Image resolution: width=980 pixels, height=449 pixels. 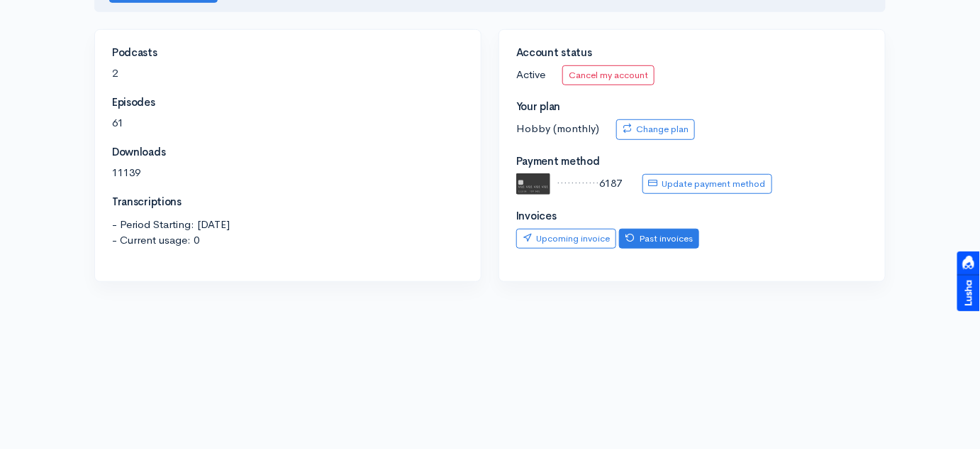 I want to click on h4: Account status, so click(x=692, y=52).